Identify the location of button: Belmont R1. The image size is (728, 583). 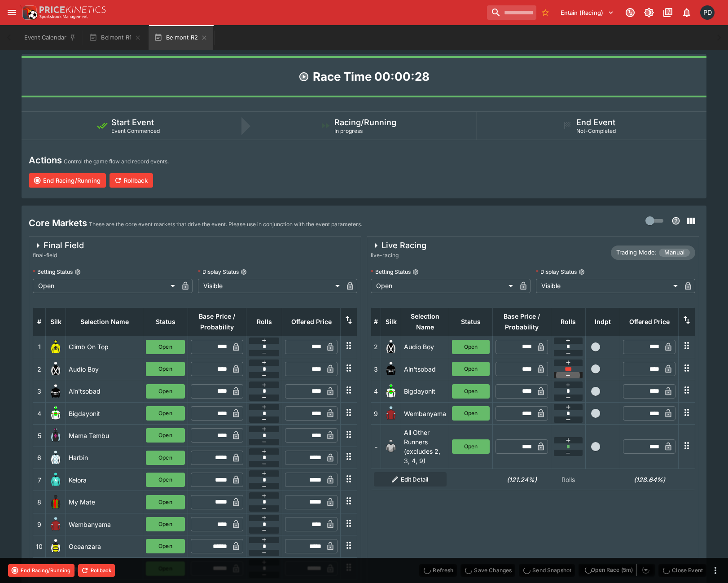
(115, 38).